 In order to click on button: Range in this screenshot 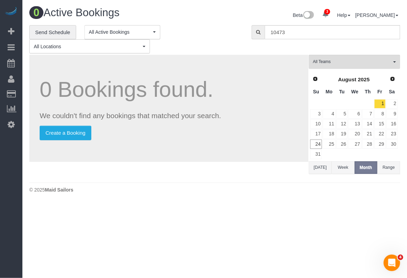, I will do `click(389, 167)`.